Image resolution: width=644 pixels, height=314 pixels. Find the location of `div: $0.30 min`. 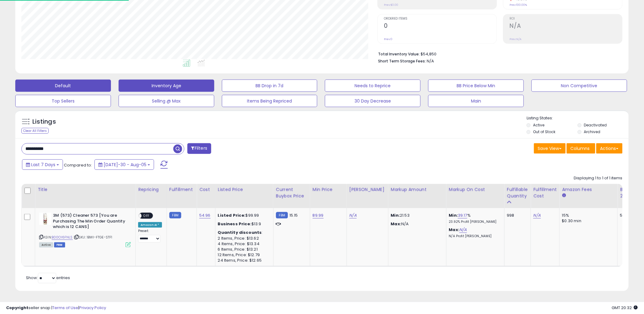

div: $0.30 min is located at coordinates (588, 221).